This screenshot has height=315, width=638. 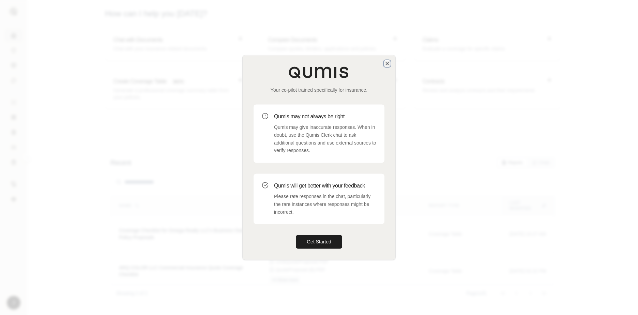 What do you see at coordinates (319, 90) in the screenshot?
I see `p: Your co-pilot trained specifically for insurance.` at bounding box center [319, 90].